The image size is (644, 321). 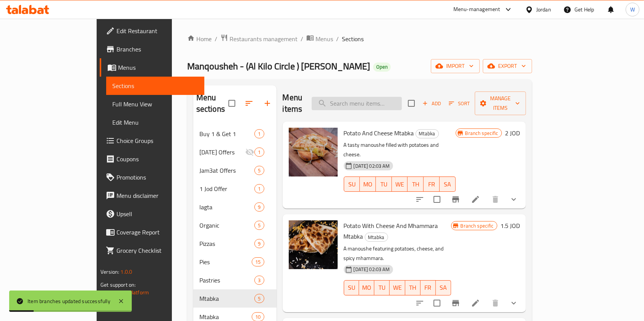 I want to click on span: Grocery Checklist, so click(x=157, y=251).